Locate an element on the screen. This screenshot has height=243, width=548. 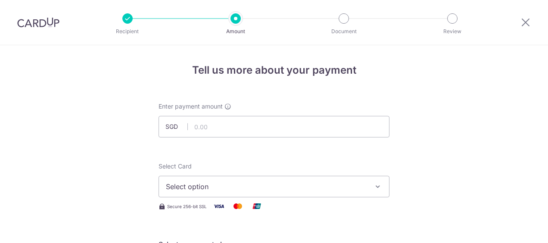
img: Mastercard is located at coordinates (238, 206).